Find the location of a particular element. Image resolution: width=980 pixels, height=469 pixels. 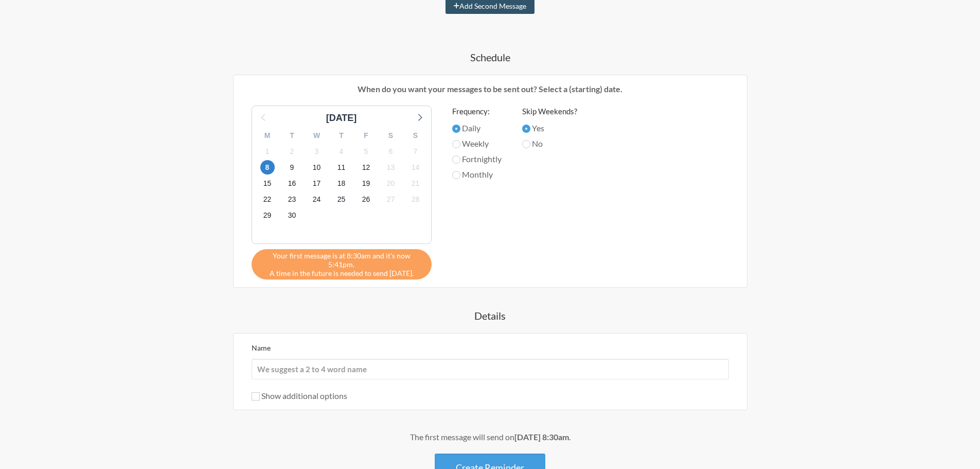

span: Thursday 2 October 2025 is located at coordinates (292, 151).